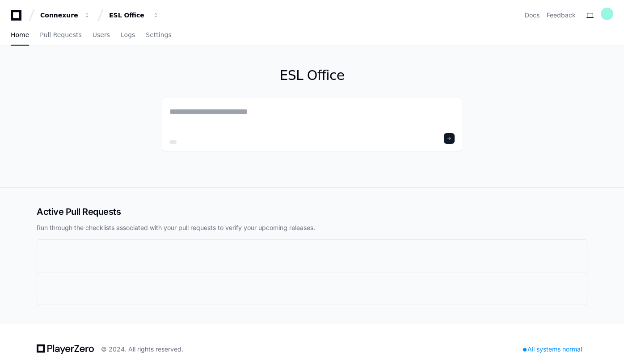 This screenshot has height=364, width=624. I want to click on a: Home, so click(20, 35).